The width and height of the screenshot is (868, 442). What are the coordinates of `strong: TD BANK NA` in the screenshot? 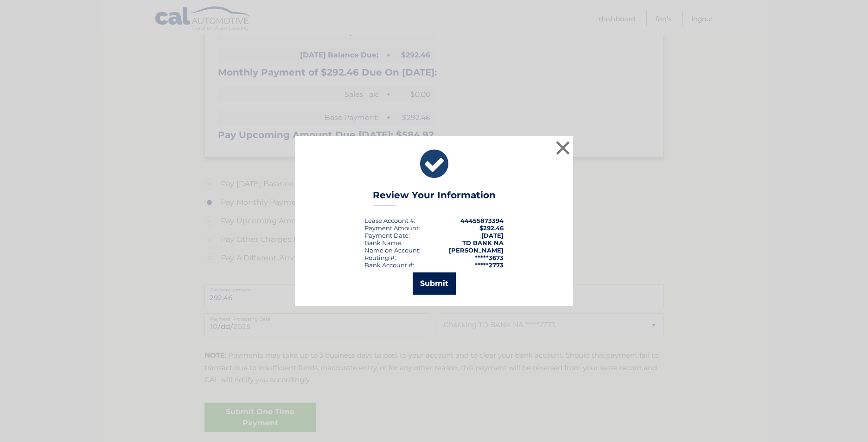 It's located at (483, 243).